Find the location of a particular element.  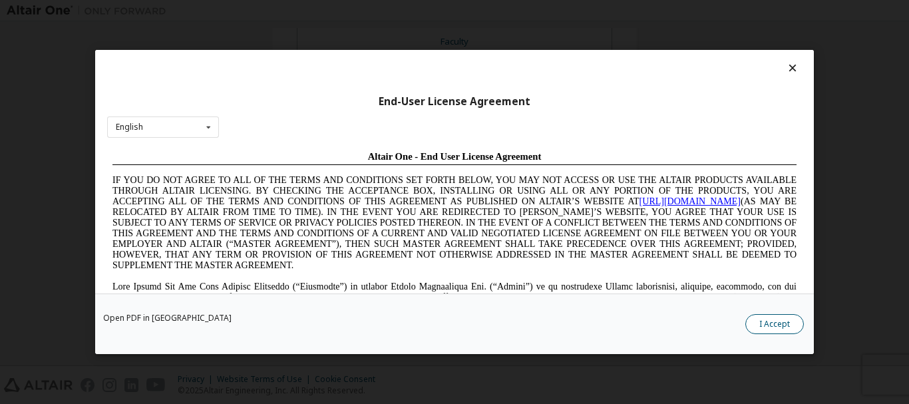

div: End-User License Agreement is located at coordinates (455, 102).